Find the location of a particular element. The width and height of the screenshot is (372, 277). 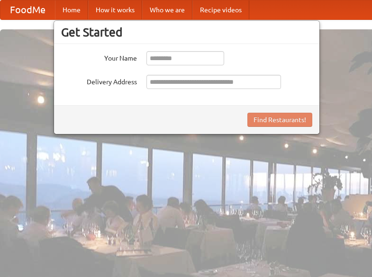

h3: Get Started is located at coordinates (187, 32).